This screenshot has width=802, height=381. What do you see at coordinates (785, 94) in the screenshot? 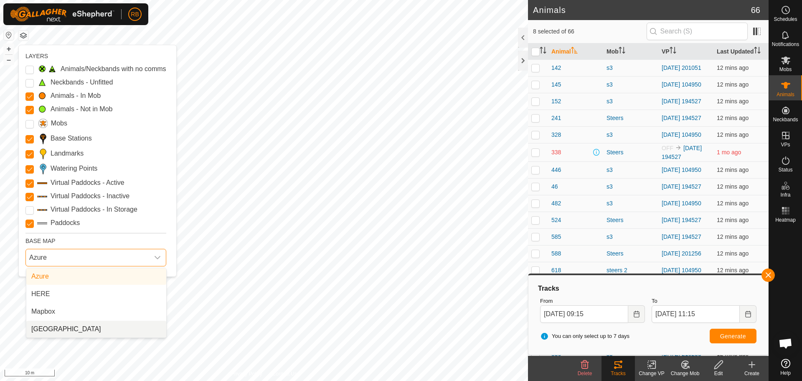
I see `span: Animals` at bounding box center [785, 94].